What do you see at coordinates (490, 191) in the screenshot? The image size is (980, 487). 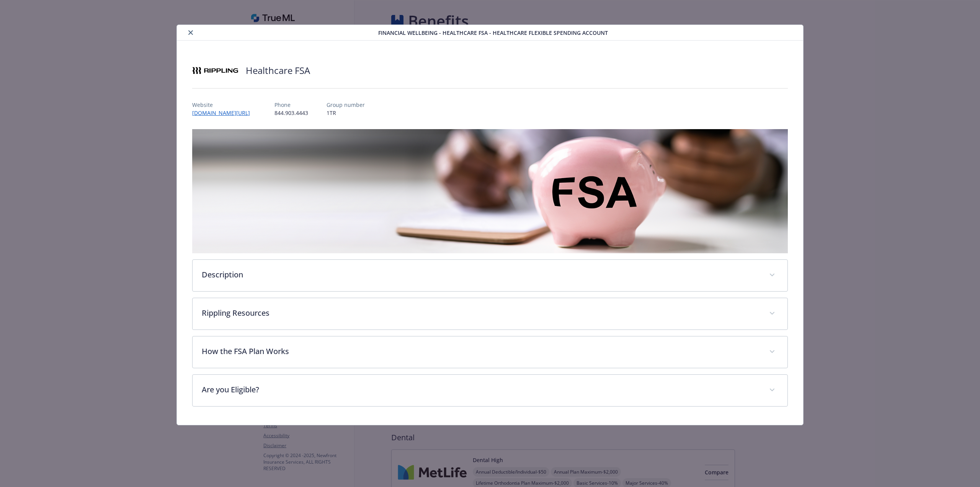 I see `img: banner` at bounding box center [490, 191].